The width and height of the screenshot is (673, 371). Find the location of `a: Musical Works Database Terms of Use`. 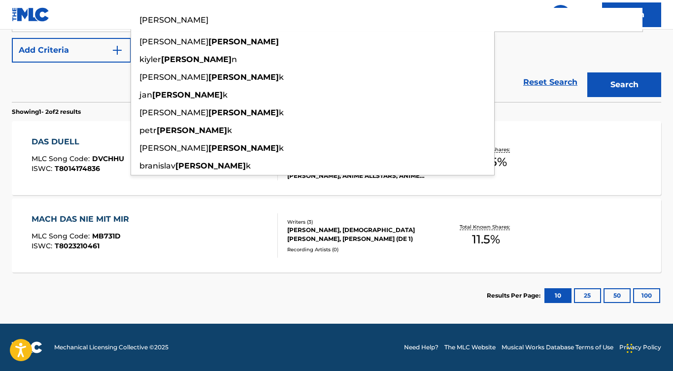

a: Musical Works Database Terms of Use is located at coordinates (557, 347).